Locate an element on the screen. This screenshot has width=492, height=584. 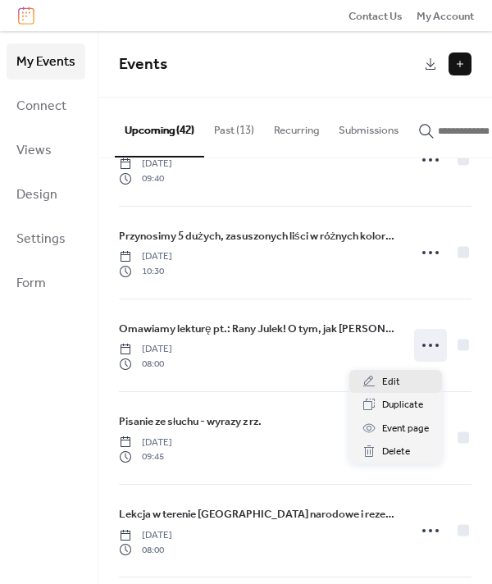
span: Settings is located at coordinates (41, 240).